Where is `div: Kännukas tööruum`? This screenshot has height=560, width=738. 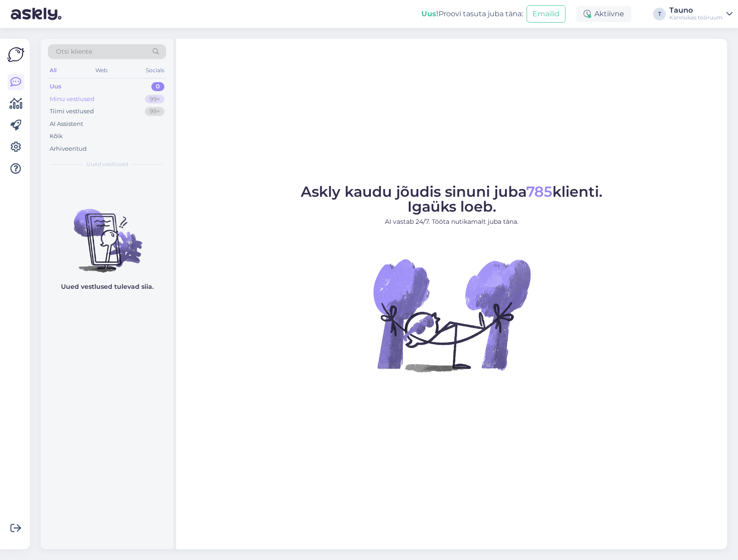
div: Kännukas tööruum is located at coordinates (695, 18).